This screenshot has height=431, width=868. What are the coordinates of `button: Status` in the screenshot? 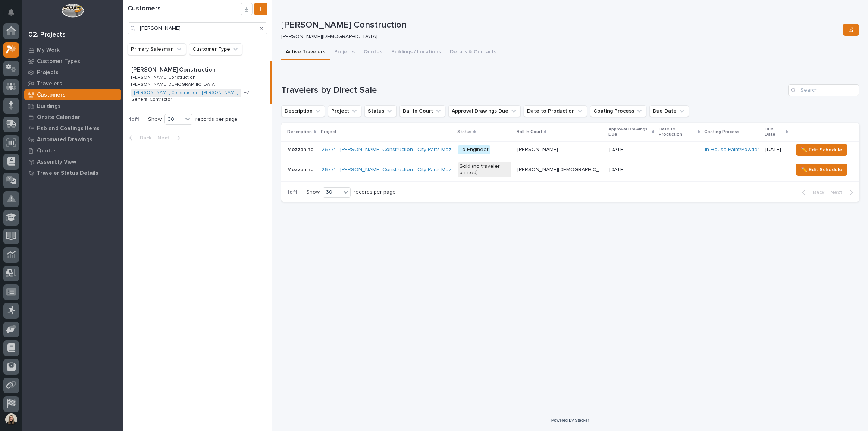 It's located at (380, 111).